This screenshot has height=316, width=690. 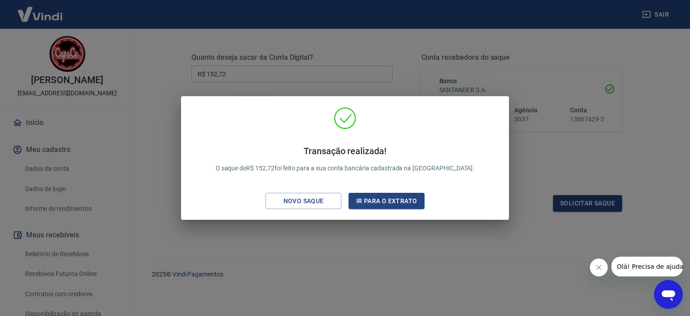 What do you see at coordinates (303, 201) in the screenshot?
I see `button: Novo saque` at bounding box center [303, 201].